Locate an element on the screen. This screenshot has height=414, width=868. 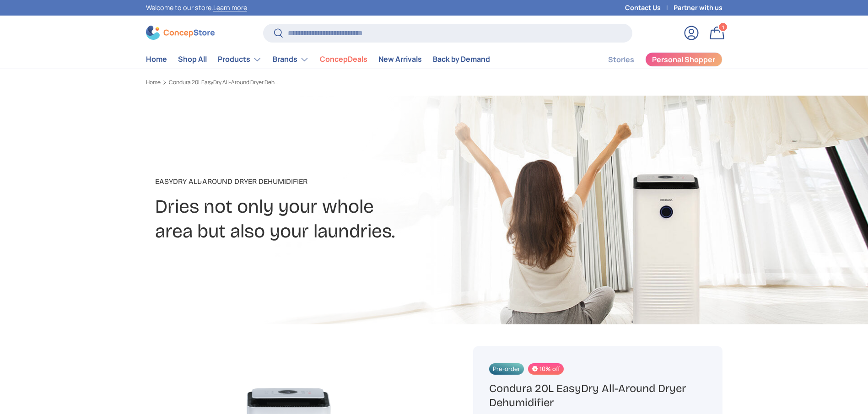
p: EasyDry All-Around Dryer Dehumidifier is located at coordinates (331, 182).